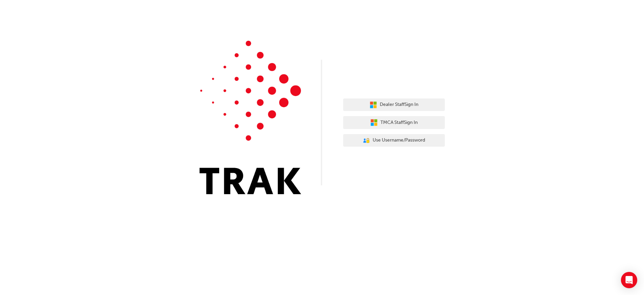 The height and width of the screenshot is (295, 644). I want to click on button: TMCA StaffSign In, so click(394, 122).